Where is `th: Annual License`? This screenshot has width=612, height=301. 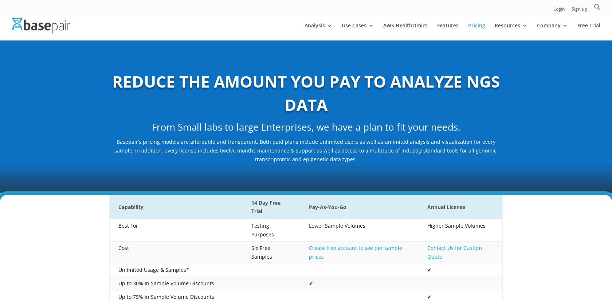
th: Annual License is located at coordinates (461, 207).